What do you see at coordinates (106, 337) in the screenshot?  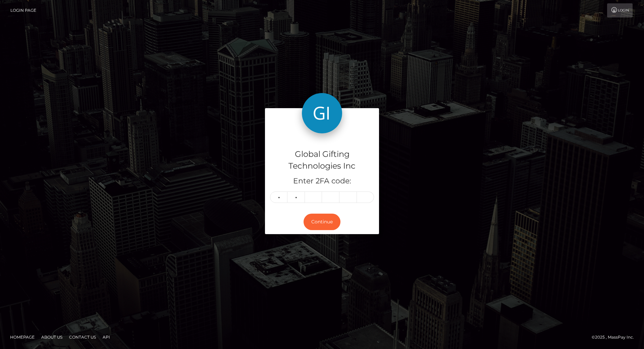 I see `a: API` at bounding box center [106, 337].